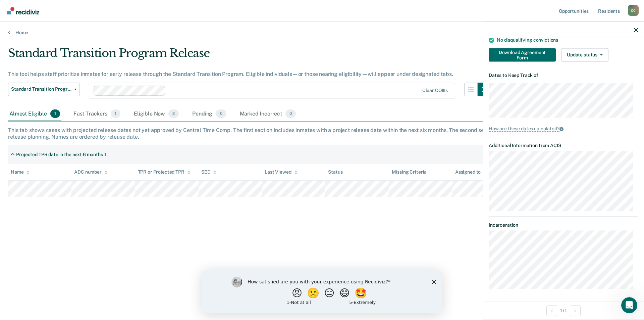 This screenshot has width=644, height=320. I want to click on a: Home, so click(322, 33).